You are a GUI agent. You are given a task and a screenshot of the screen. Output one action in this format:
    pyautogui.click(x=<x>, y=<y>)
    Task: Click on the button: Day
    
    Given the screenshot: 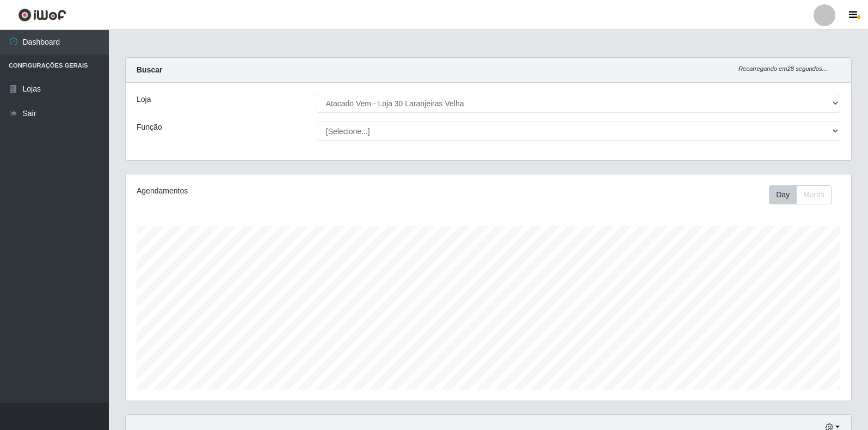 What is the action you would take?
    pyautogui.click(x=782, y=195)
    